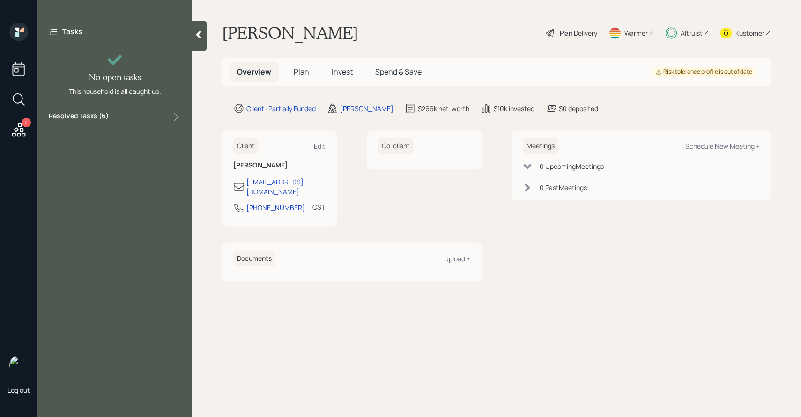 The image size is (801, 417). What do you see at coordinates (723, 146) in the screenshot?
I see `div: Schedule New Meeting +` at bounding box center [723, 146].